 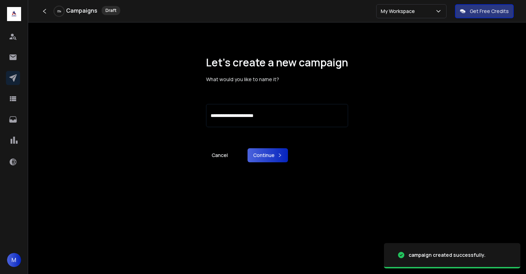 I want to click on img: logo, so click(x=14, y=14).